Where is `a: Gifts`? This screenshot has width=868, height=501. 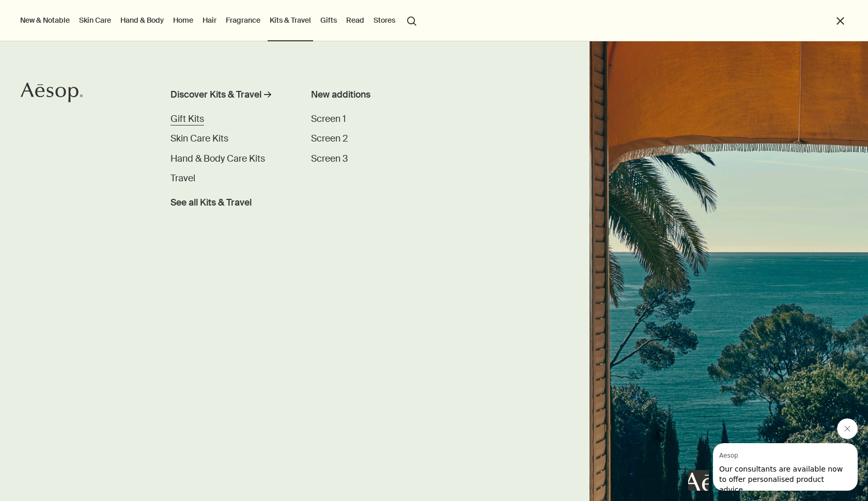 a: Gifts is located at coordinates (329, 20).